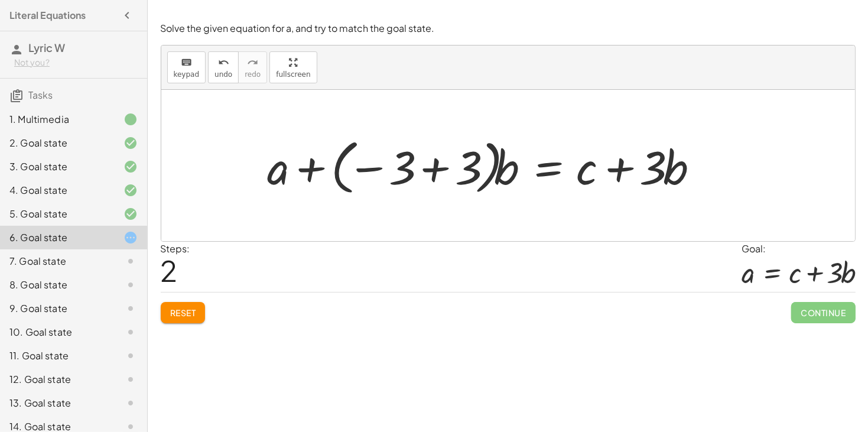  Describe the element at coordinates (57, 285) in the screenshot. I see `div: 8. Goal state` at that location.